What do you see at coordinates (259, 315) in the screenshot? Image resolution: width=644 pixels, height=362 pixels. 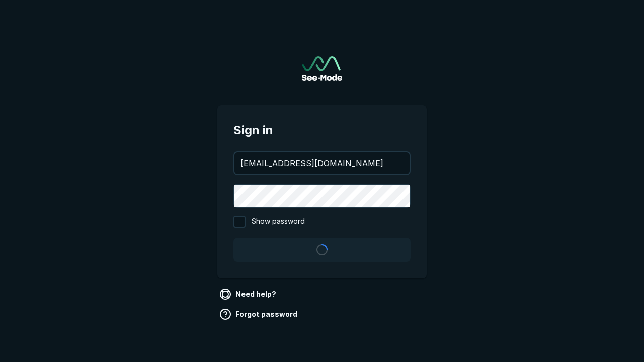 I see `a: Forgot password` at bounding box center [259, 315].